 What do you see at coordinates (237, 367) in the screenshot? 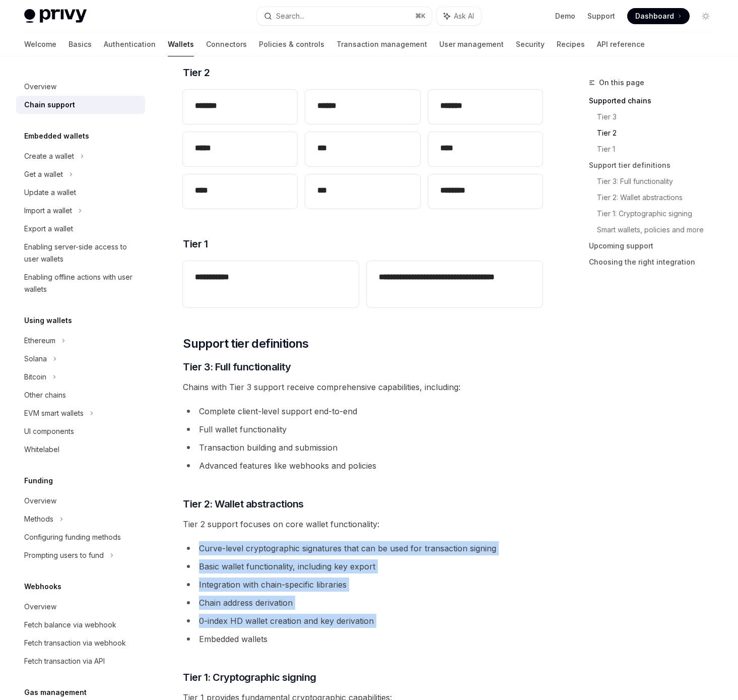
I see `span: Tier 3: Full functionality` at bounding box center [237, 367].